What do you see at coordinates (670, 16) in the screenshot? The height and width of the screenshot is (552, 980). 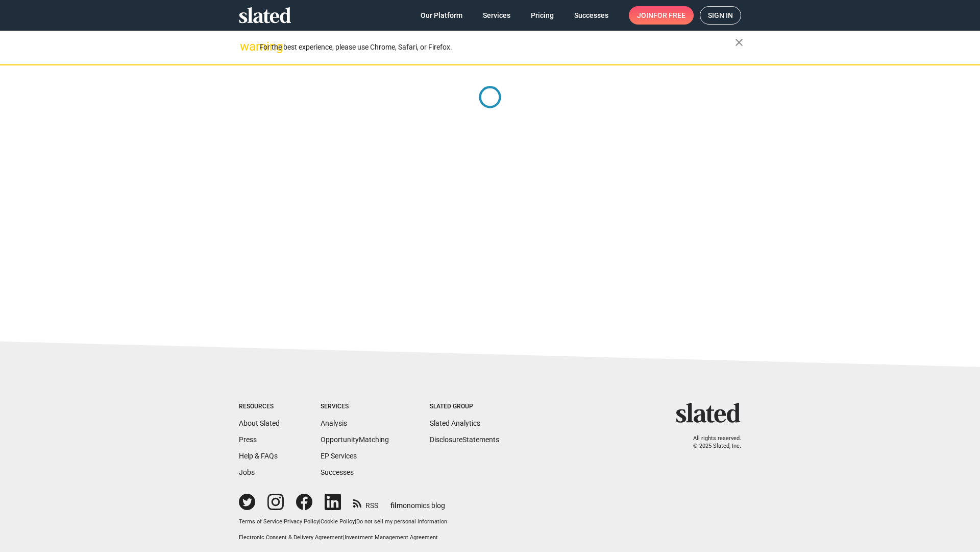 I see `span: for free` at bounding box center [670, 16].